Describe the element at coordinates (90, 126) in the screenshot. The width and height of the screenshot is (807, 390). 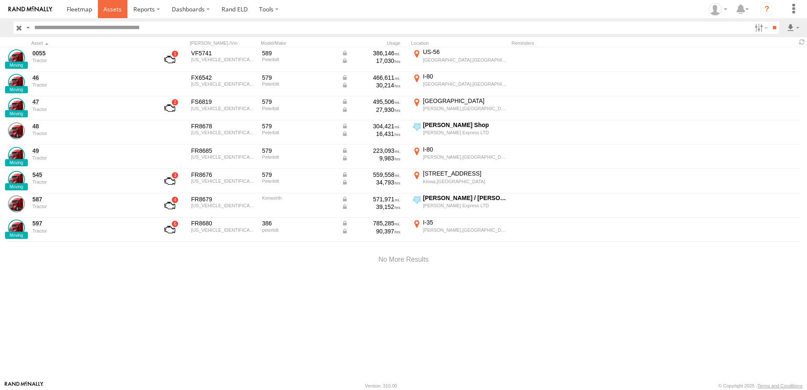
I see `a: 48` at that location.